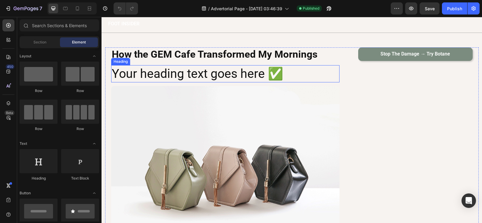  Describe the element at coordinates (10, 67) in the screenshot. I see `div: 450` at that location.